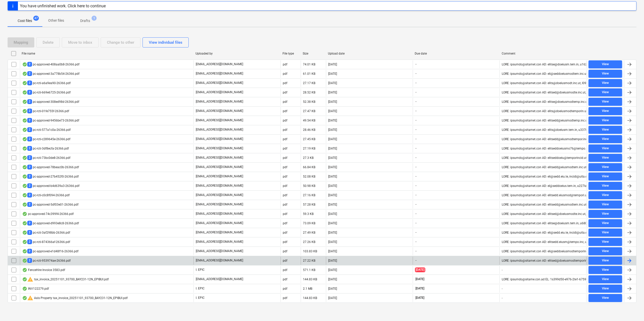 This screenshot has height=321, width=644. What do you see at coordinates (46, 139) in the screenshot?
I see `div: pc-rcti-c289645e-26366.pdf` at bounding box center [46, 139].